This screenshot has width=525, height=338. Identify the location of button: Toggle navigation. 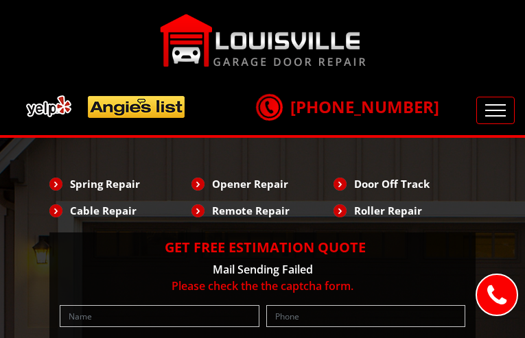
(495, 110).